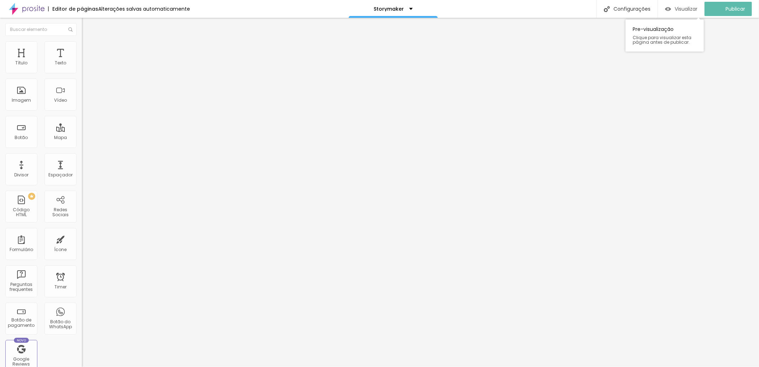 The height and width of the screenshot is (367, 759). Describe the element at coordinates (21, 323) in the screenshot. I see `div: Botão de pagamento` at that location.